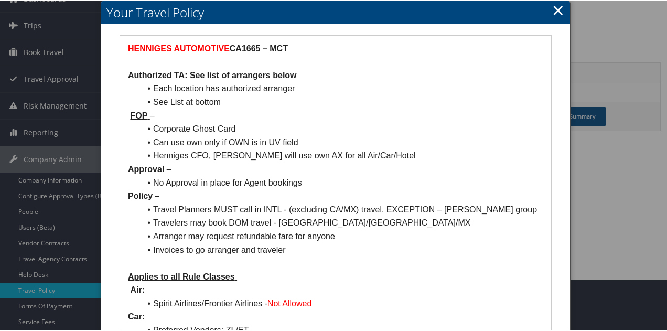 Image resolution: width=667 pixels, height=331 pixels. What do you see at coordinates (290, 302) in the screenshot?
I see `span: Not Allowed` at bounding box center [290, 302].